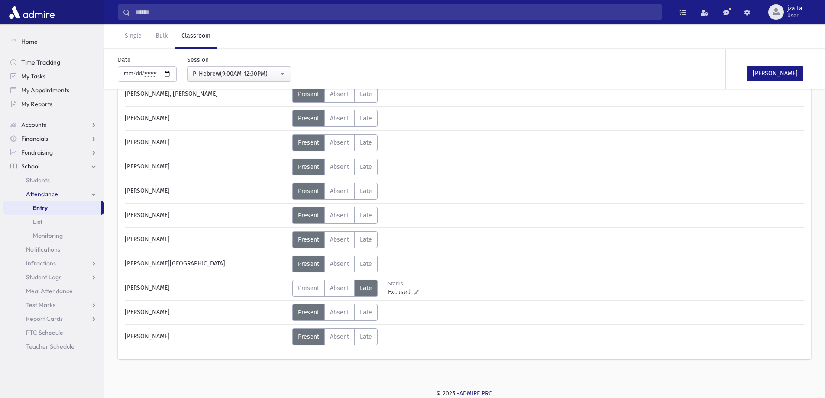  What do you see at coordinates (53, 250) in the screenshot?
I see `a: Notifications` at bounding box center [53, 250].